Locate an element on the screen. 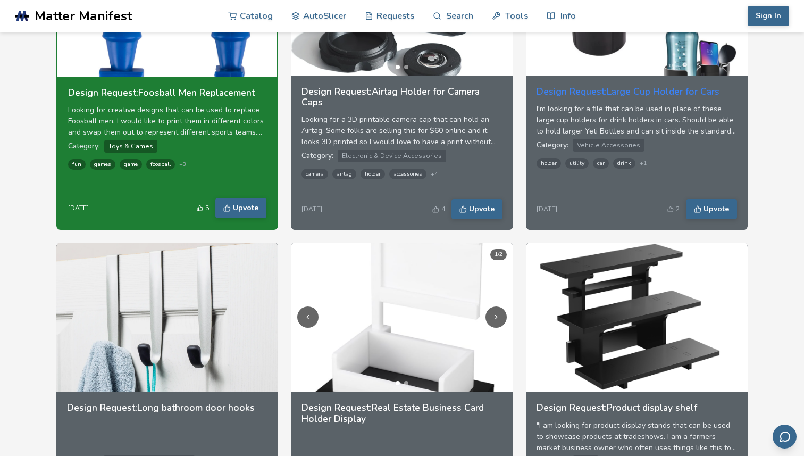  div: "I am looking for product display stands that can be used to showcase products at tradeshows. I a... is located at coordinates (637, 436).